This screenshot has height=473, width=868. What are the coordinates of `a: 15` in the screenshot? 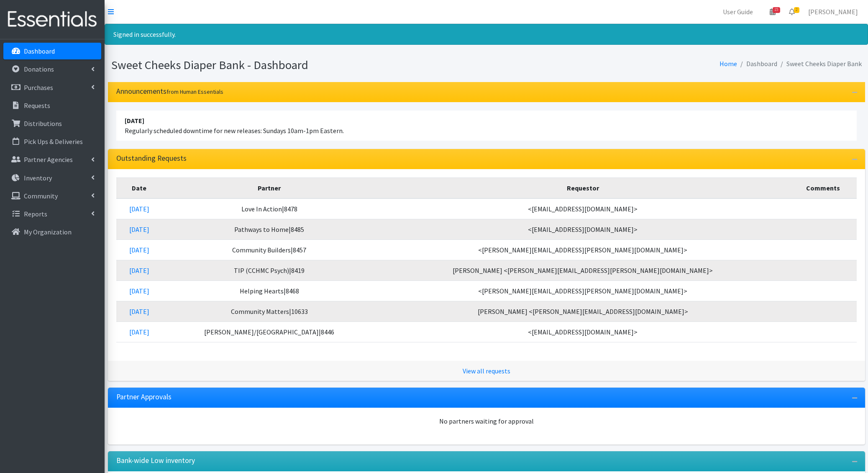 It's located at (772, 12).